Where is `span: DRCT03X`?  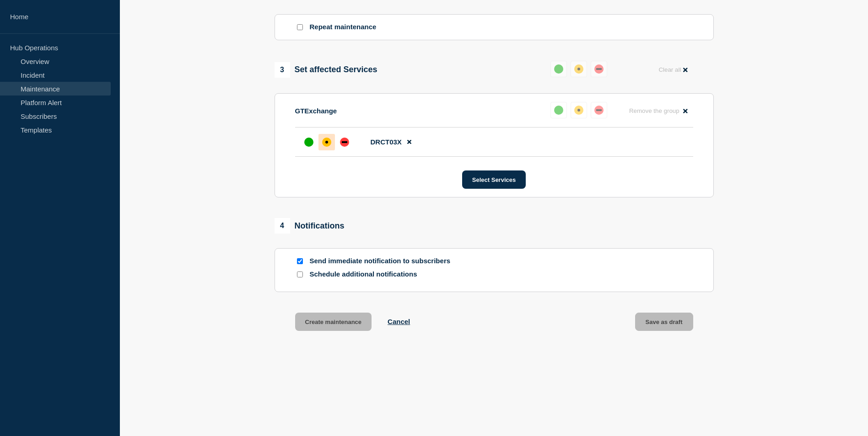
span: DRCT03X is located at coordinates (386, 141).